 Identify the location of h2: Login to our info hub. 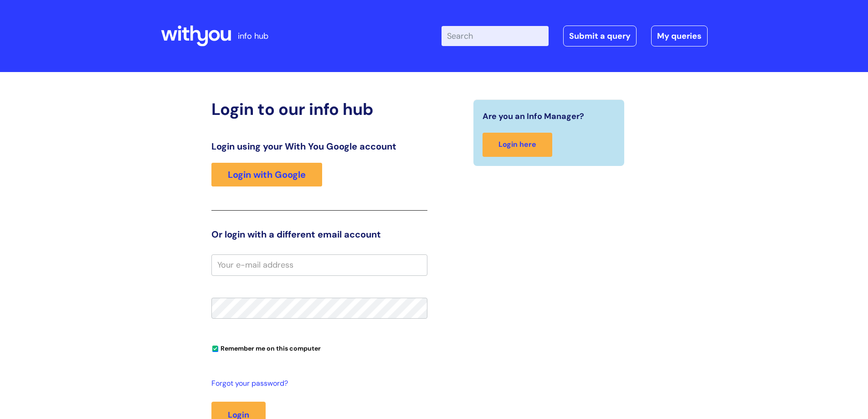
(319, 109).